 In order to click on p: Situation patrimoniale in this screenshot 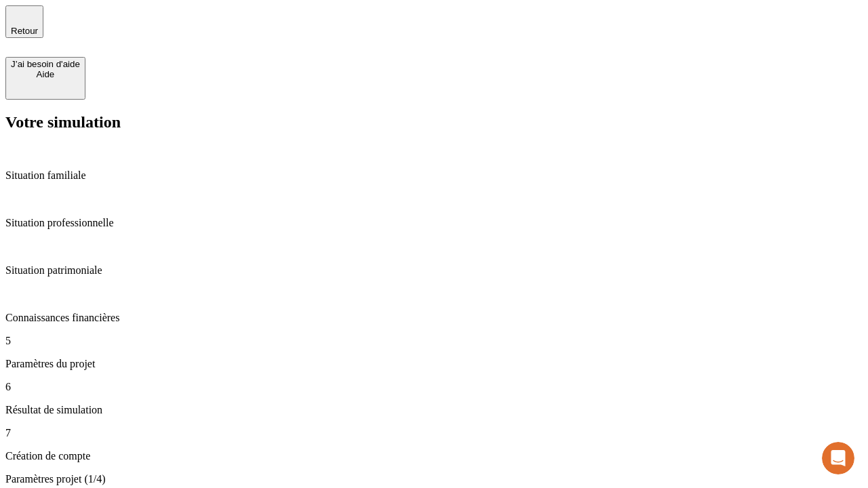, I will do `click(434, 271)`.